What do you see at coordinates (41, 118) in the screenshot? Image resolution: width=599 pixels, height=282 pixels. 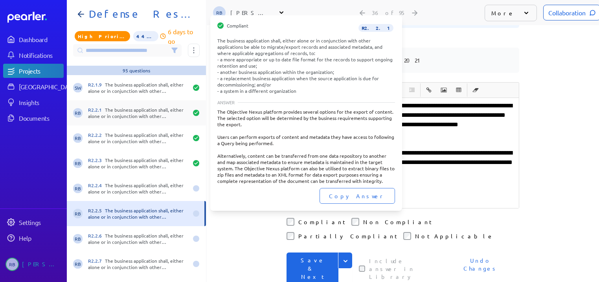 I see `div: Documents` at bounding box center [41, 118].